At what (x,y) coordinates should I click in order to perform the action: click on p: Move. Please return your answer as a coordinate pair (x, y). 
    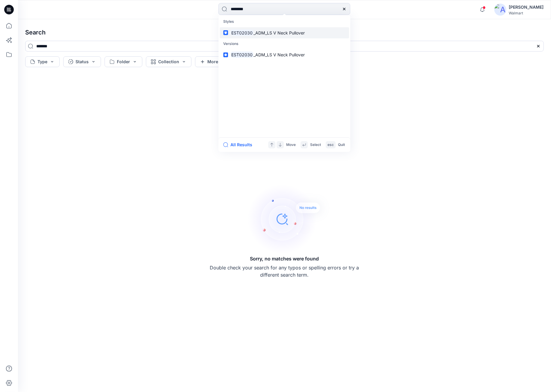
    Looking at the image, I should click on (291, 144).